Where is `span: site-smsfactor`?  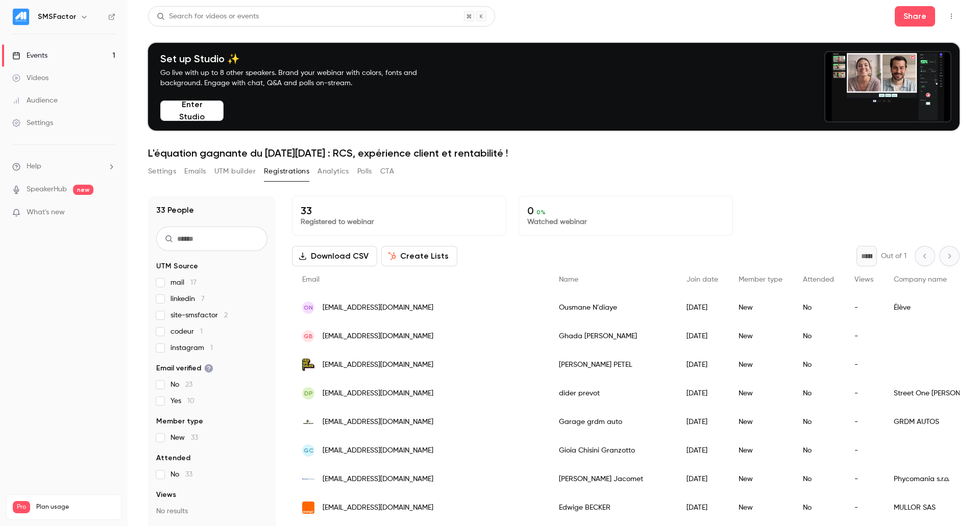
span: site-smsfactor is located at coordinates (199, 315).